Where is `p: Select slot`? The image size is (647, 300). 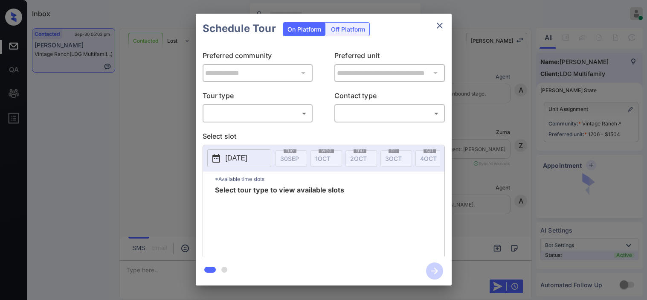 p: Select slot is located at coordinates (324, 138).